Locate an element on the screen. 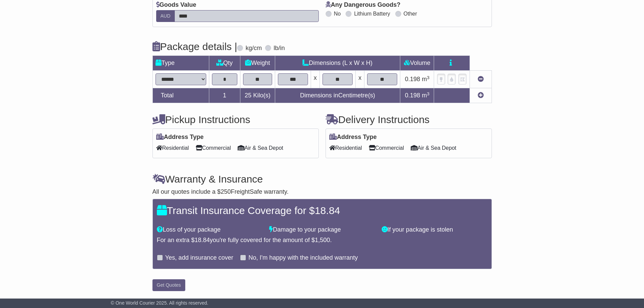  label: Goods Value is located at coordinates (176, 5).